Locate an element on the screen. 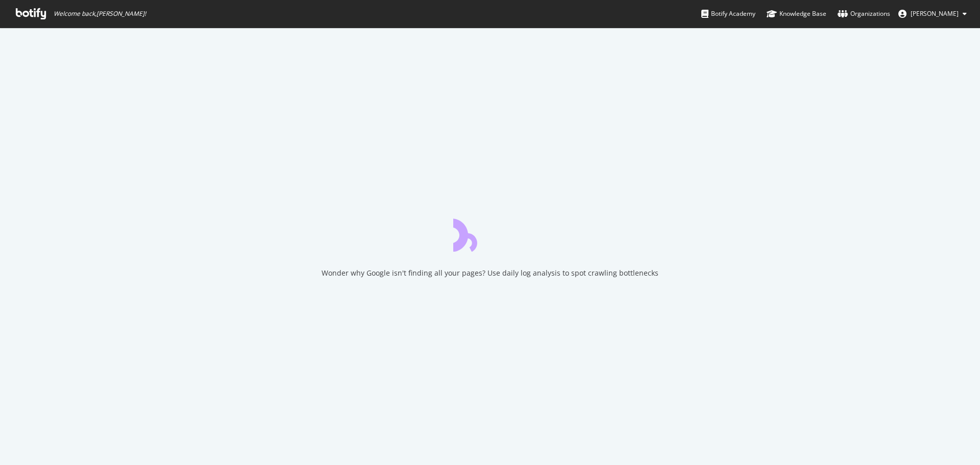 This screenshot has height=465, width=980. div: Wonder why Google isn't finding all your pages? Use daily log analysis to spot crawling bottlenecks is located at coordinates (490, 274).